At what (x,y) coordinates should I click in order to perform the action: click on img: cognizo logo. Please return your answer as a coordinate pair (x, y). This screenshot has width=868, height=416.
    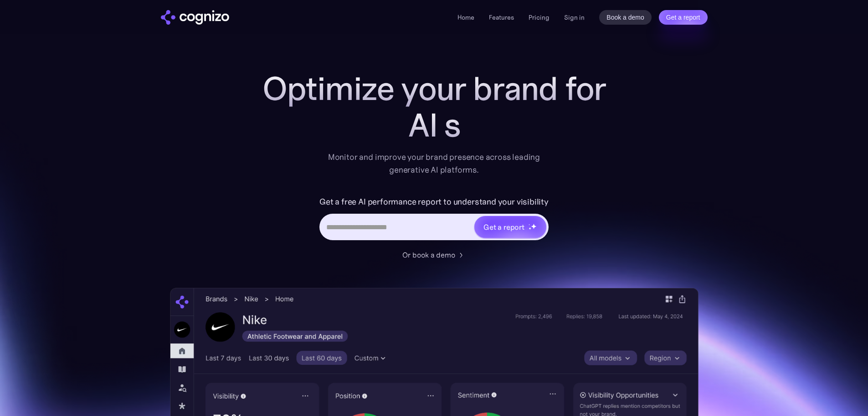
    Looking at the image, I should click on (195, 17).